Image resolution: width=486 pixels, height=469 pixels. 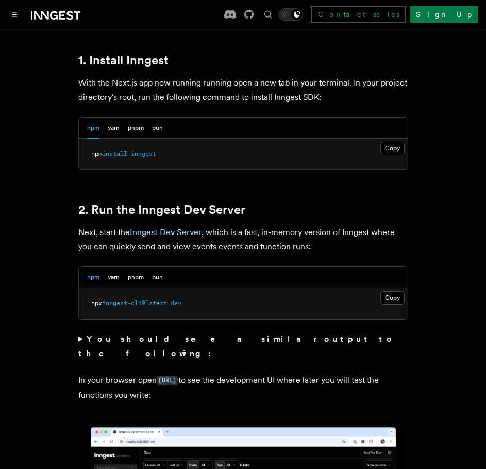 What do you see at coordinates (243, 387) in the screenshot?
I see `p: In your browser open to see the development UI where later you will test the functions you write:` at bounding box center [243, 387].